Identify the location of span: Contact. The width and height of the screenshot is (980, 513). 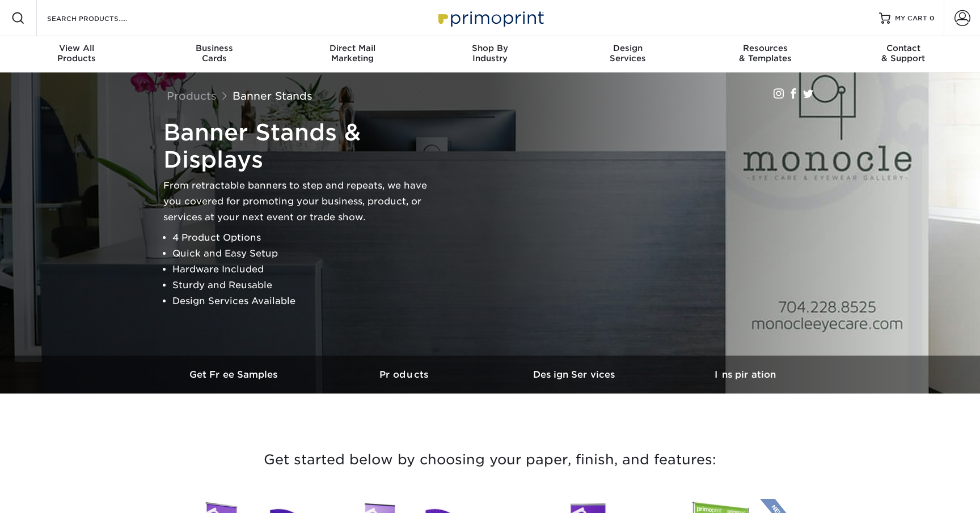
(903, 48).